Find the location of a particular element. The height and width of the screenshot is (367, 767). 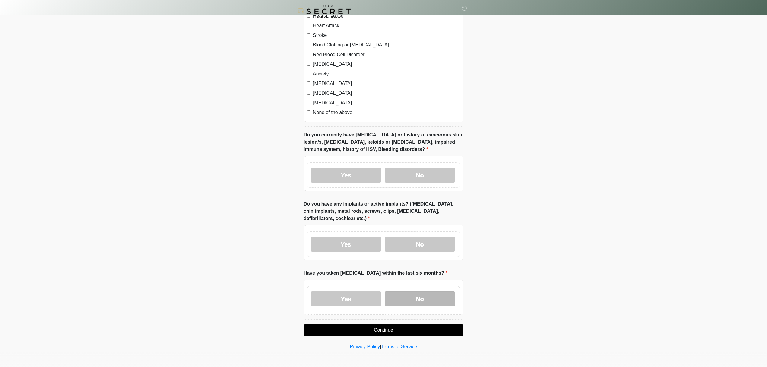

label: Stroke is located at coordinates (387, 35).